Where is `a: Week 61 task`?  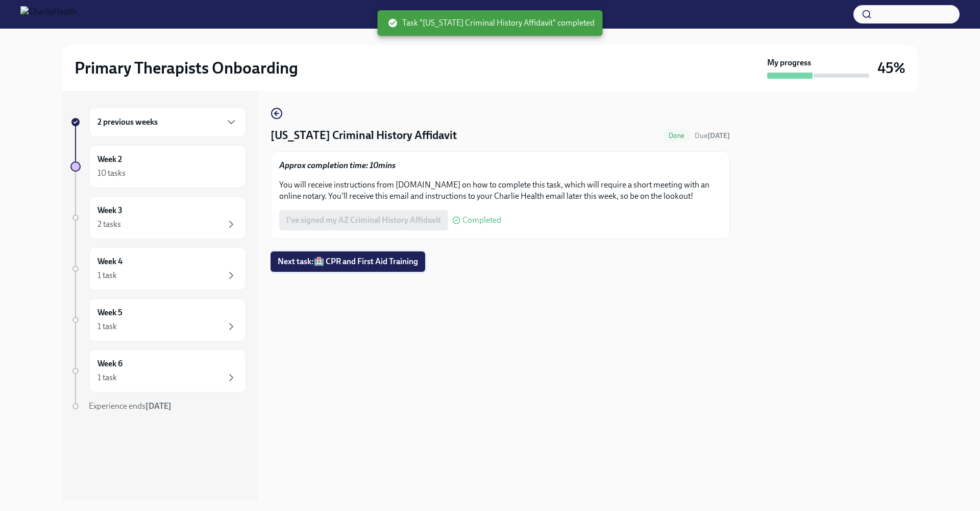 a: Week 61 task is located at coordinates (158, 371).